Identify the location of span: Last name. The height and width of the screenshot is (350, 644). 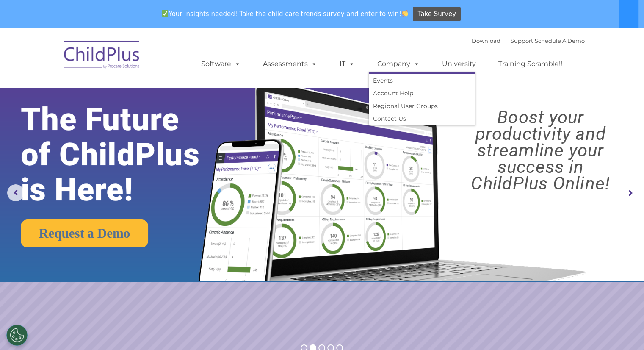
(130, 59).